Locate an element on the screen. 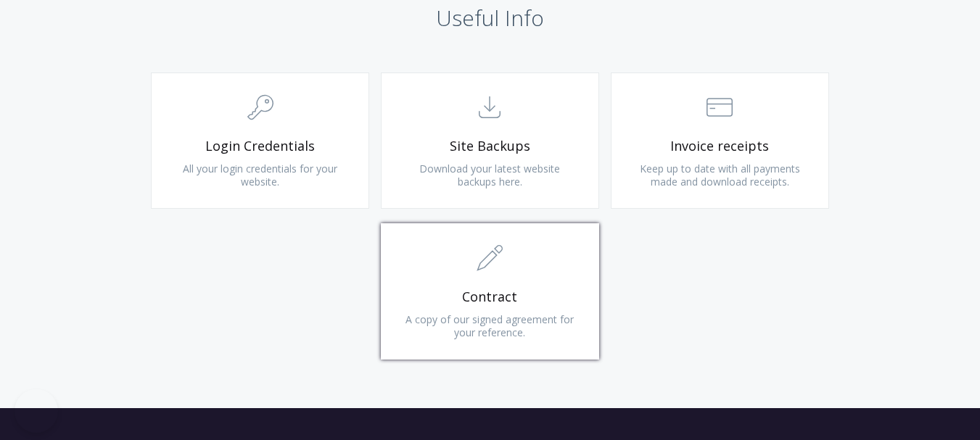 The width and height of the screenshot is (980, 440). a: Site Backups Download your latest website backups here. is located at coordinates (490, 141).